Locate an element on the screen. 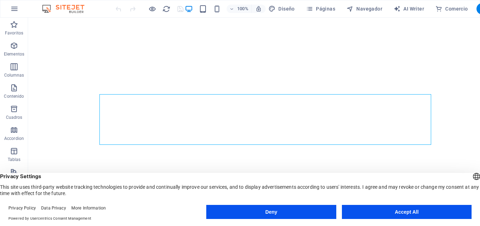 Image resolution: width=480 pixels, height=226 pixels. span: Comercio is located at coordinates (451, 9).